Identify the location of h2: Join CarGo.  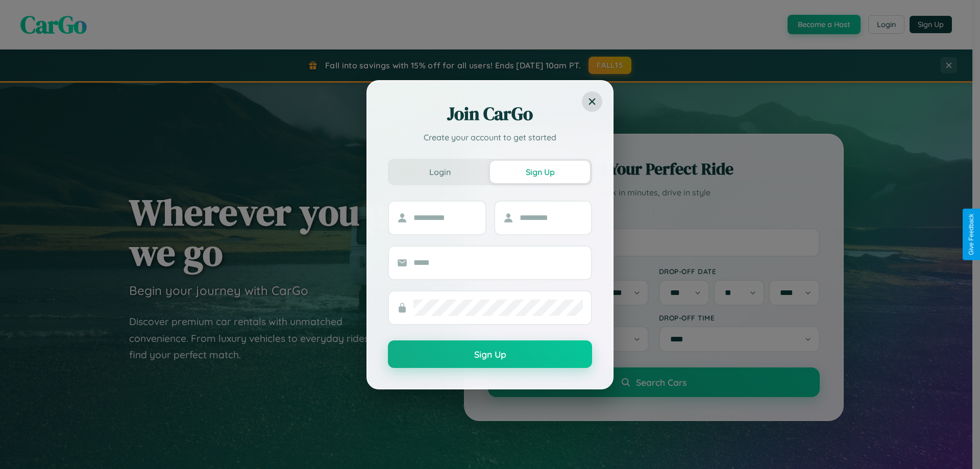
(490, 114).